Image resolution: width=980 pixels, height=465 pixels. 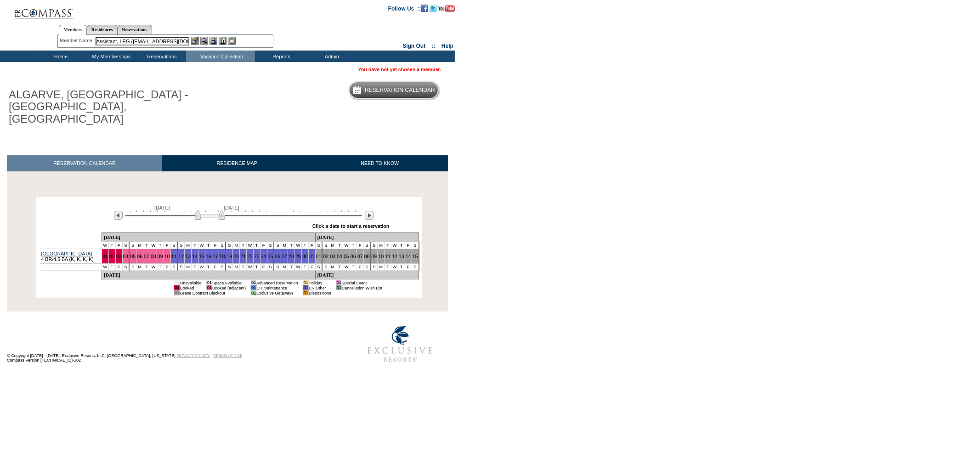 What do you see at coordinates (446, 8) in the screenshot?
I see `a: Subscribe to our YouTube Channel` at bounding box center [446, 8].